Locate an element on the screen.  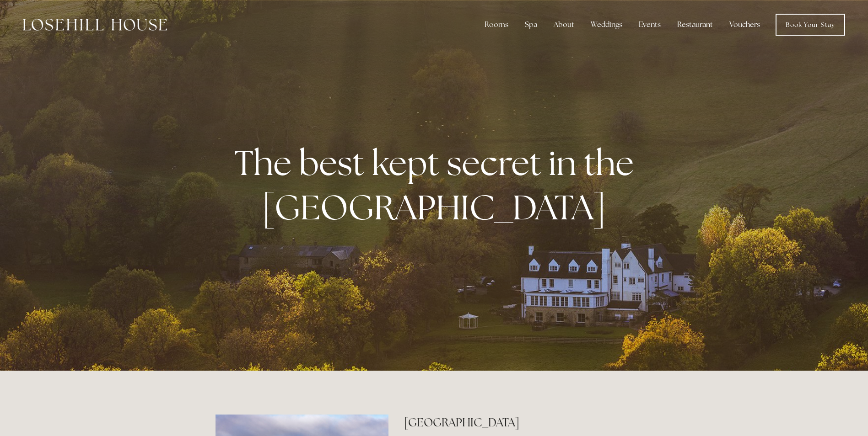
a: Vouchers is located at coordinates (745, 25).